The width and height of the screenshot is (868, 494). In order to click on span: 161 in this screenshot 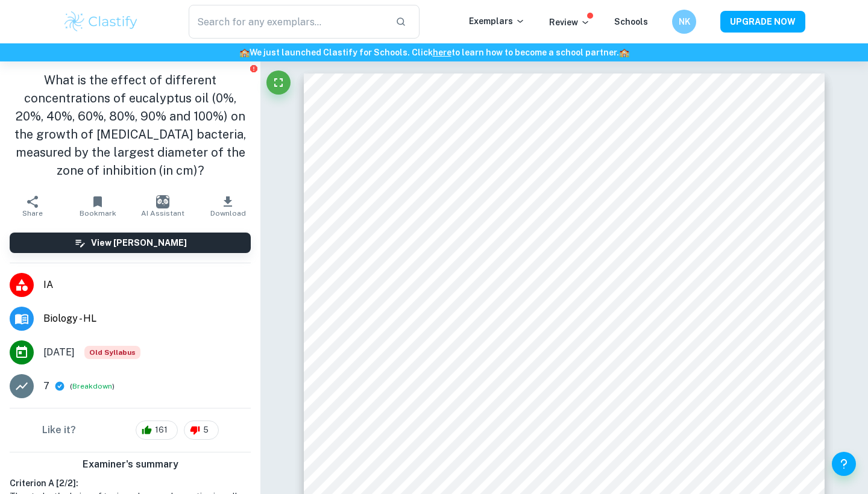, I will do `click(161, 430)`.